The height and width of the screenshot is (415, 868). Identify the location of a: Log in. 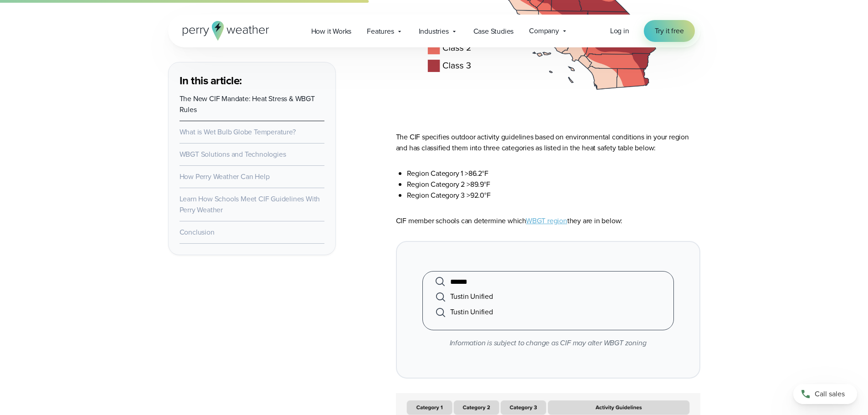
(620, 31).